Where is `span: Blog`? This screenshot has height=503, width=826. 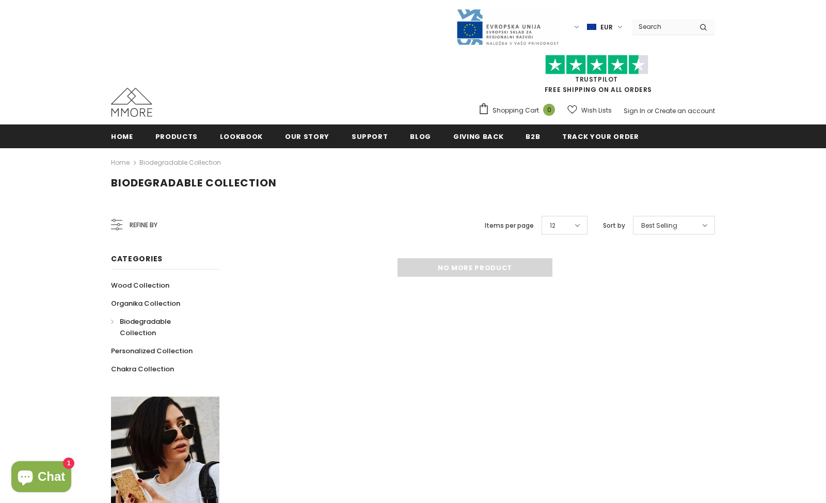
span: Blog is located at coordinates (420, 136).